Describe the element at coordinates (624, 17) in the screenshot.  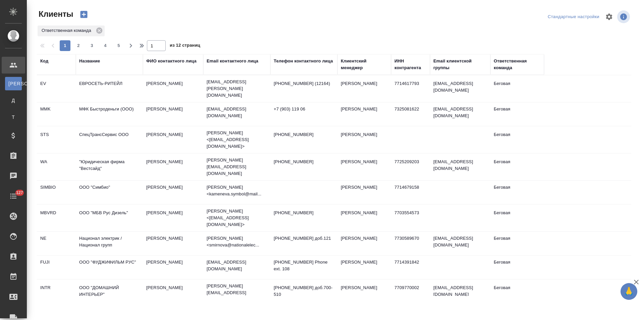
I see `span: Посмотреть информацию` at that location.